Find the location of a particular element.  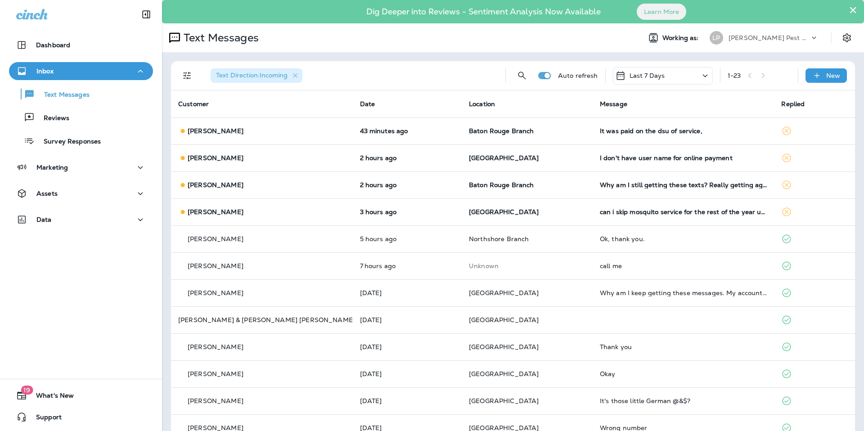

p: New is located at coordinates (833, 76).